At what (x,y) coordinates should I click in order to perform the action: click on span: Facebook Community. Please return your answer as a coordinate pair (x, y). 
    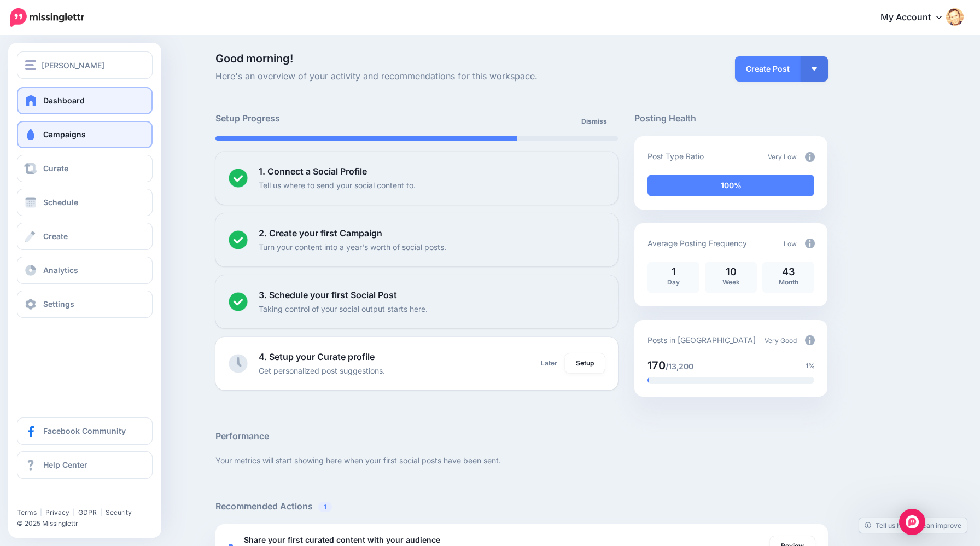
    Looking at the image, I should click on (84, 430).